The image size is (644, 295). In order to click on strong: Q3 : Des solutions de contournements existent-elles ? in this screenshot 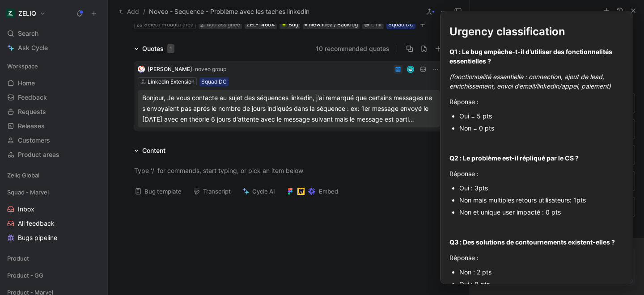, I will do `click(532, 242)`.